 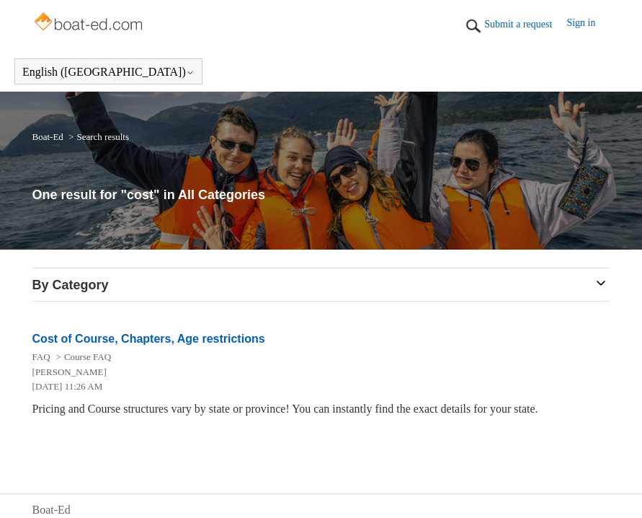 What do you see at coordinates (322, 195) in the screenshot?
I see `h1: One result for "cost" in All Categories` at bounding box center [322, 195].